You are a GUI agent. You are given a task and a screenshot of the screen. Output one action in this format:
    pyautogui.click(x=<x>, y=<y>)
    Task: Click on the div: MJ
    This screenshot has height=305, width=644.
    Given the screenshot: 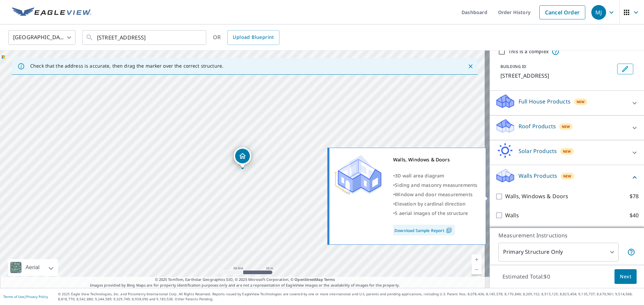 What is the action you would take?
    pyautogui.click(x=598, y=13)
    